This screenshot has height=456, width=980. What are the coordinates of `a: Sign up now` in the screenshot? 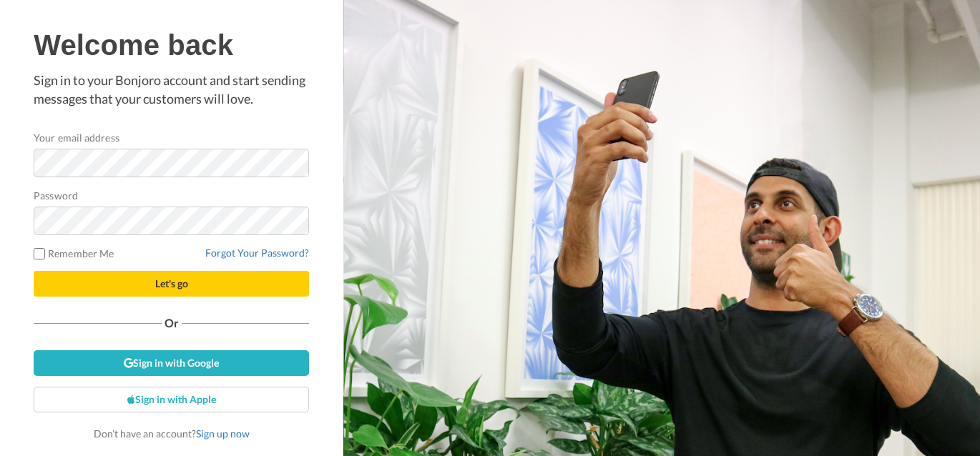 It's located at (223, 433).